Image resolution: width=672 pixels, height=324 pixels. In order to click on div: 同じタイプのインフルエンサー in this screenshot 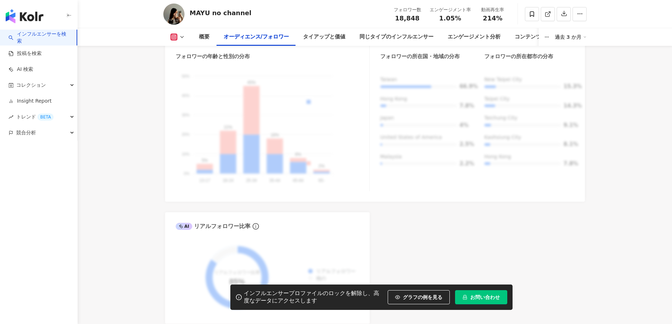, I will do `click(396, 37)`.